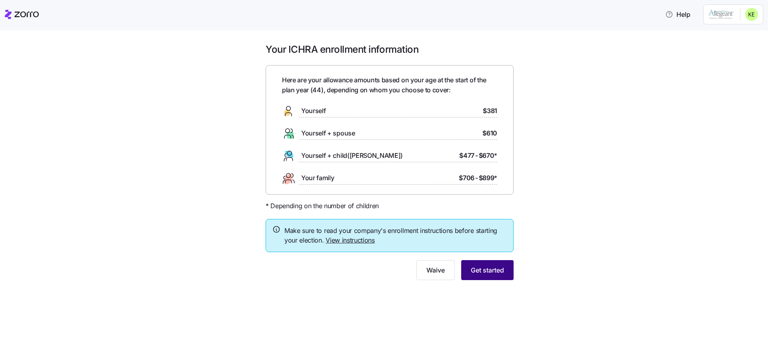 The height and width of the screenshot is (364, 768). Describe the element at coordinates (488, 178) in the screenshot. I see `span: $899` at that location.